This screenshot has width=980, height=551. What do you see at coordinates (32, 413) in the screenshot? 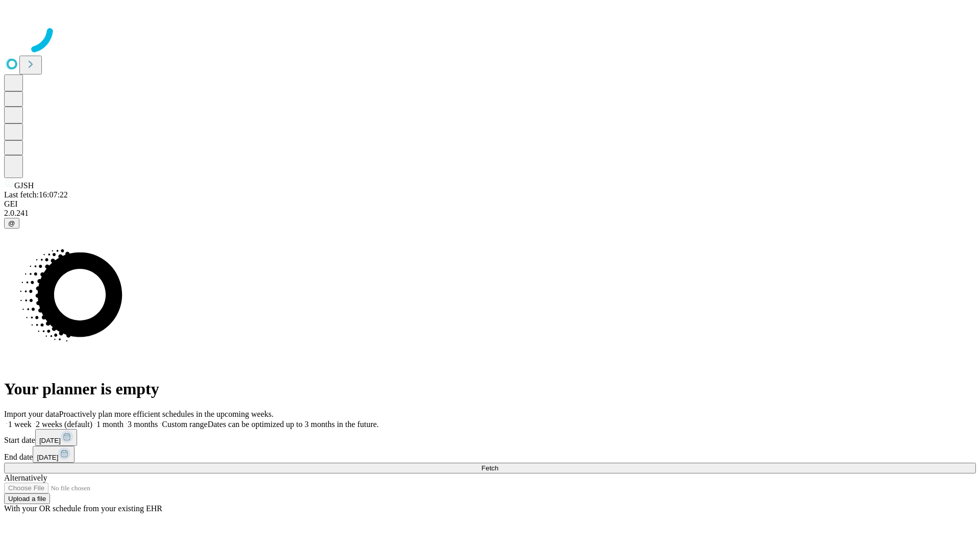
I see `span: Import your data` at bounding box center [32, 413].